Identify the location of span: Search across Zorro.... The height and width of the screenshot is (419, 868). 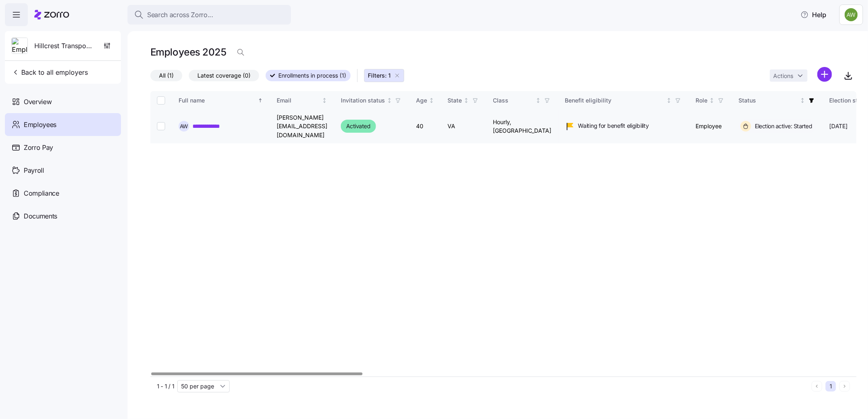
(180, 14).